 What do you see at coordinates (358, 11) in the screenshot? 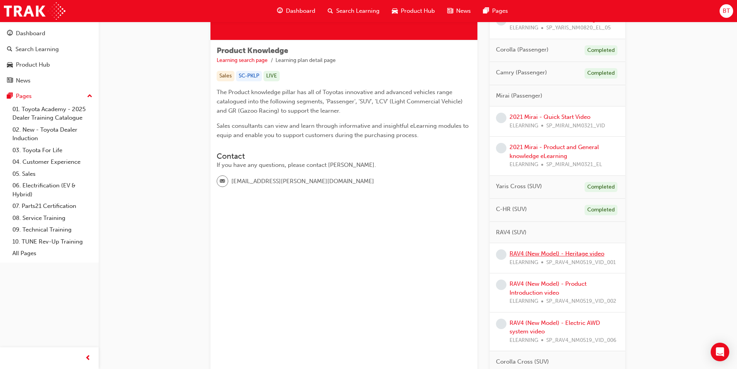
I see `span: Search Learning` at bounding box center [358, 11].